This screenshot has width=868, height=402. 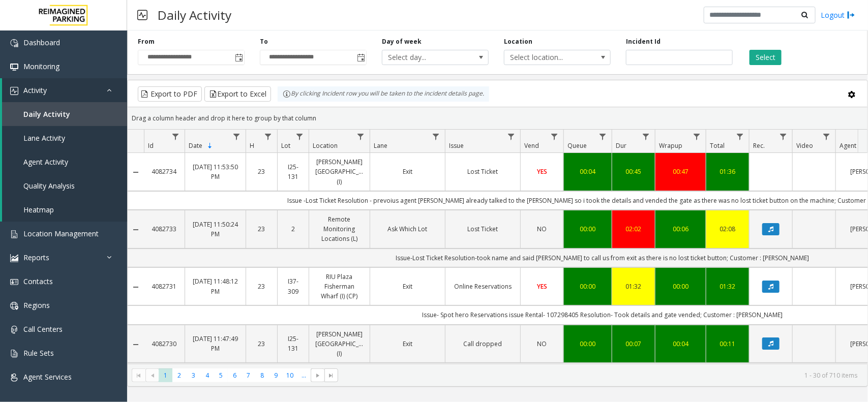 What do you see at coordinates (717, 145) in the screenshot?
I see `span: Total` at bounding box center [717, 145].